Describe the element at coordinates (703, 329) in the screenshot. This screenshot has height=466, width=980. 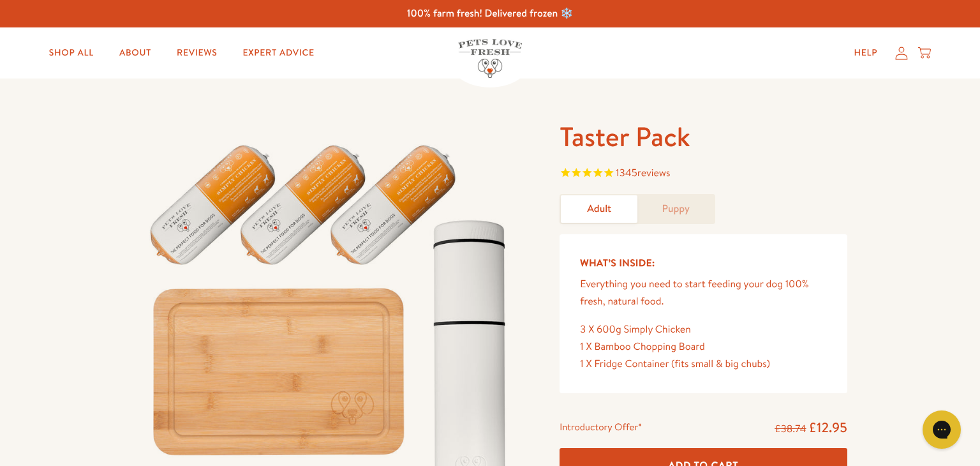
I see `div: 3 X 600g Simply Chicken` at that location.